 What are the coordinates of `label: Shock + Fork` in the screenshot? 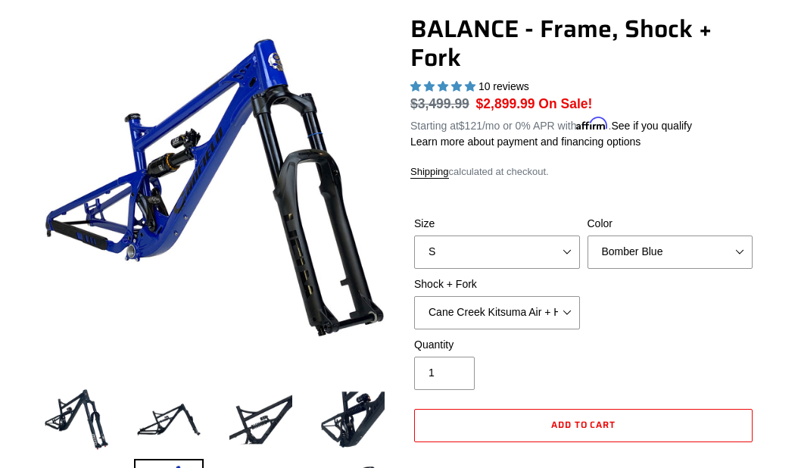 It's located at (497, 284).